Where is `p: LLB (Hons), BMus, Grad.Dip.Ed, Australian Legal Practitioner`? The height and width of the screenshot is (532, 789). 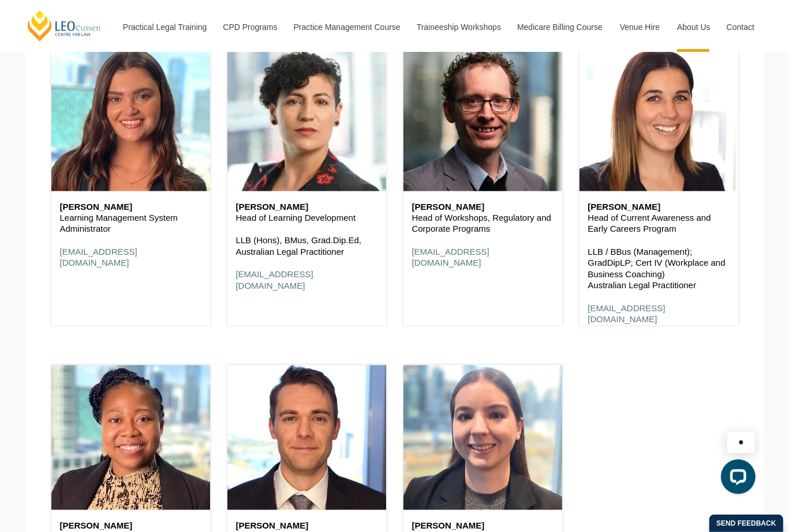 p: LLB (Hons), BMus, Grad.Dip.Ed, Australian Legal Practitioner is located at coordinates (307, 246).